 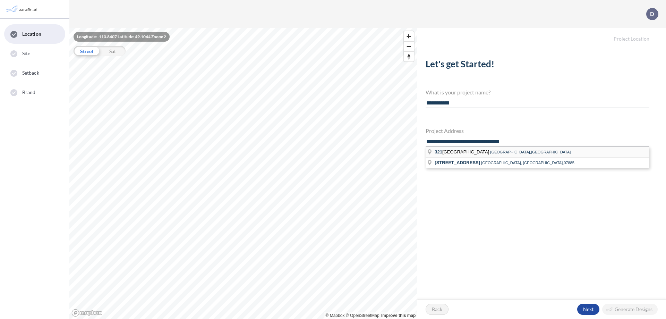 I want to click on canvas: Map, so click(x=243, y=173).